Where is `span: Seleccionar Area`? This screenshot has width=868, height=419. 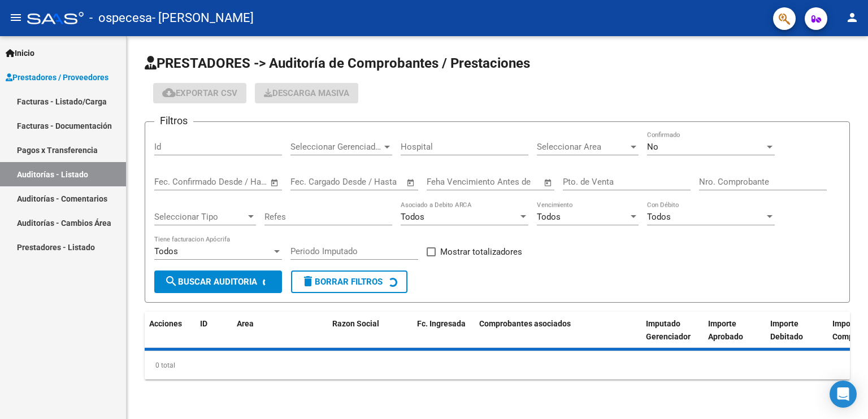 span: Seleccionar Area is located at coordinates (582, 147).